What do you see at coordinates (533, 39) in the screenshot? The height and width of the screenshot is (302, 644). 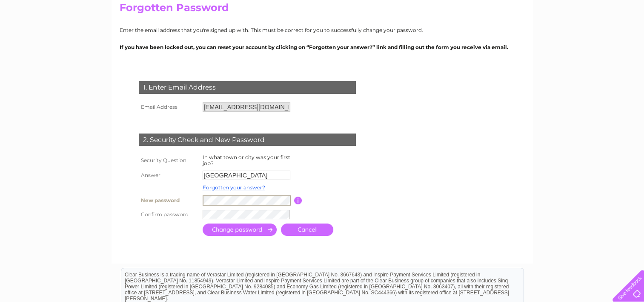 I see `a: Water` at bounding box center [533, 39].